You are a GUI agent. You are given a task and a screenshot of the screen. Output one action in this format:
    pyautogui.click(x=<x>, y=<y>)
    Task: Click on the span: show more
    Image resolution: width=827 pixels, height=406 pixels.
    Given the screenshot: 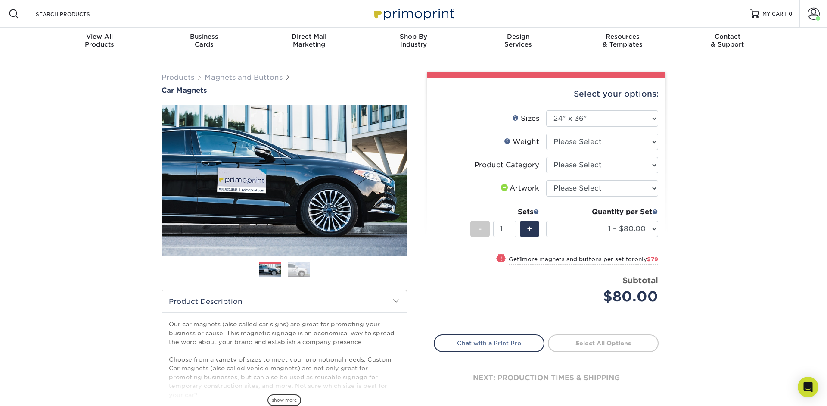 What is the action you would take?
    pyautogui.click(x=284, y=400)
    